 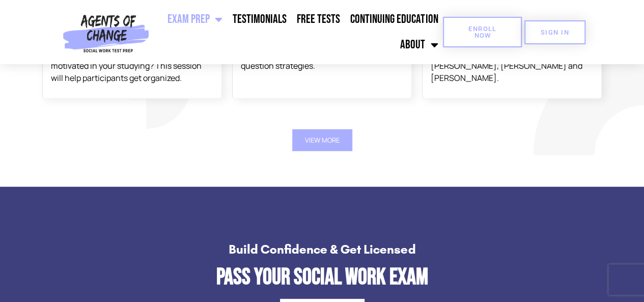 I want to click on a: Testimonials, so click(x=260, y=19).